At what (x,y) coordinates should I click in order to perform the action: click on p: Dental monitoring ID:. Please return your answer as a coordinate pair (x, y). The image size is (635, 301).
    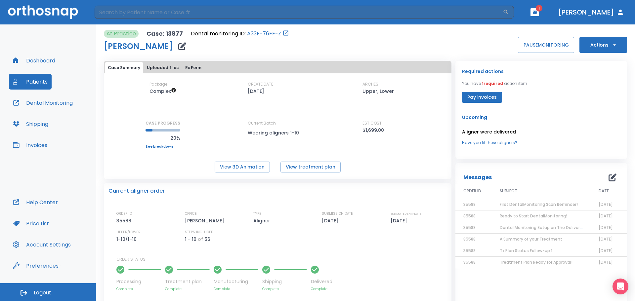
    Looking at the image, I should click on (218, 34).